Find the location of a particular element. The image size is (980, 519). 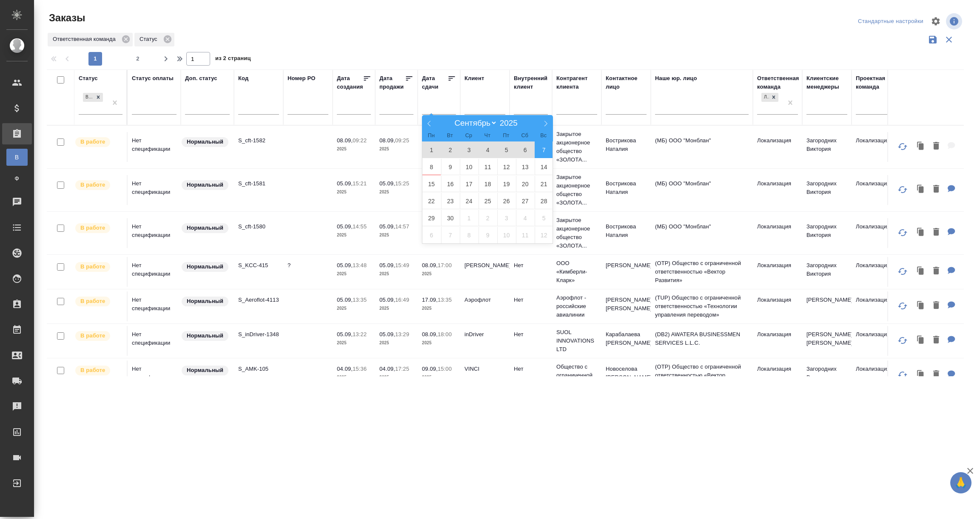

span: Сентябрь 1, 2025 is located at coordinates (432, 150).